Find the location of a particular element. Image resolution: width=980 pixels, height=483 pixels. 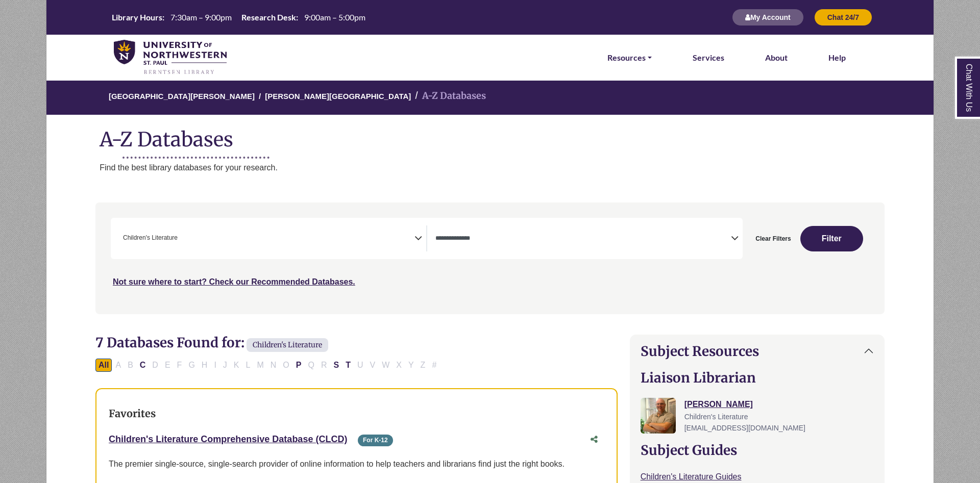

h2: Subject Guides is located at coordinates (757, 450).